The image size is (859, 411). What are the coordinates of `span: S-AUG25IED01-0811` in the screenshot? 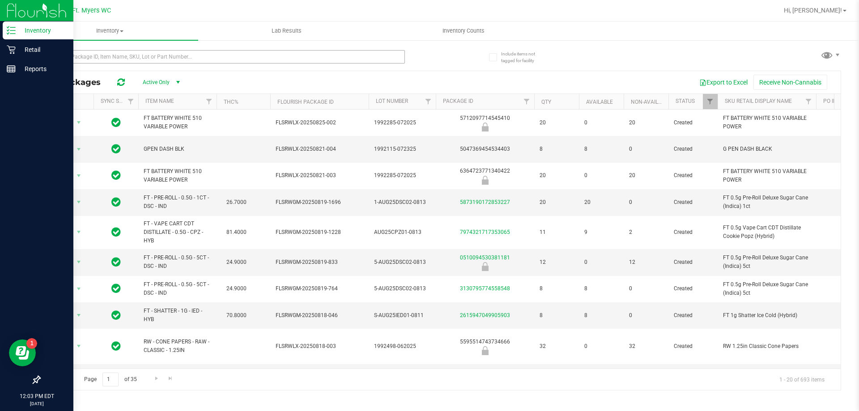 It's located at (402, 315).